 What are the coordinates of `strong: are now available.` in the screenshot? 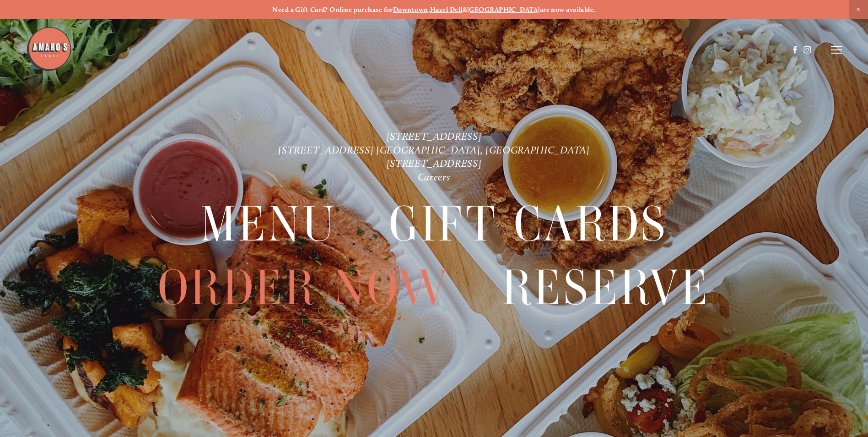 It's located at (568, 10).